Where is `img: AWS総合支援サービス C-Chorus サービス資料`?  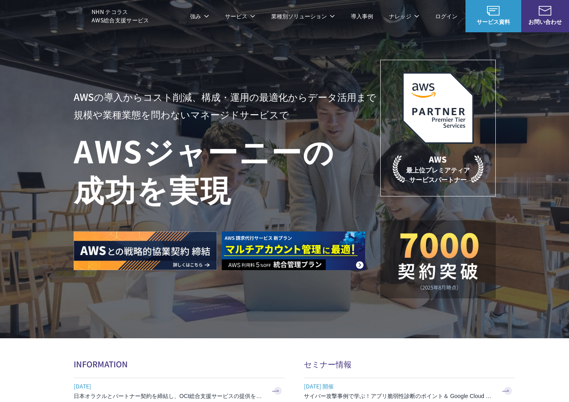 img: AWS総合支援サービス C-Chorus サービス資料 is located at coordinates (493, 11).